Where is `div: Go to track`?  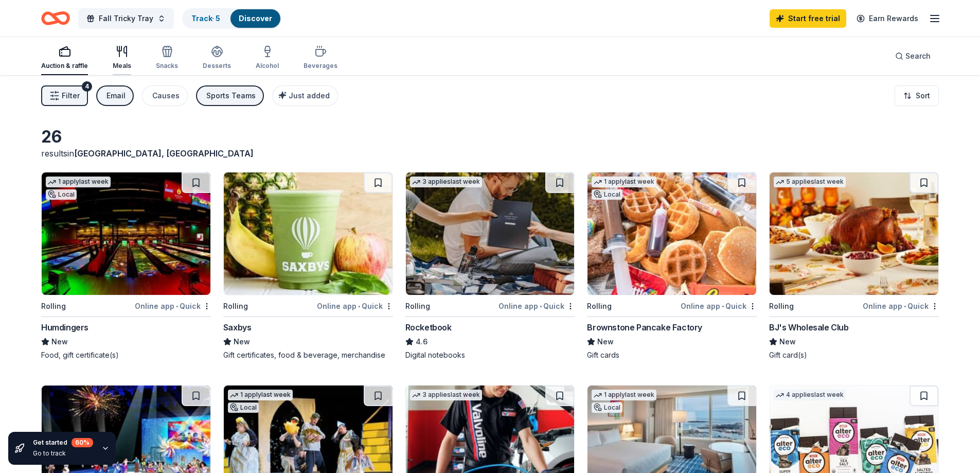
div: Go to track is located at coordinates (63, 453).